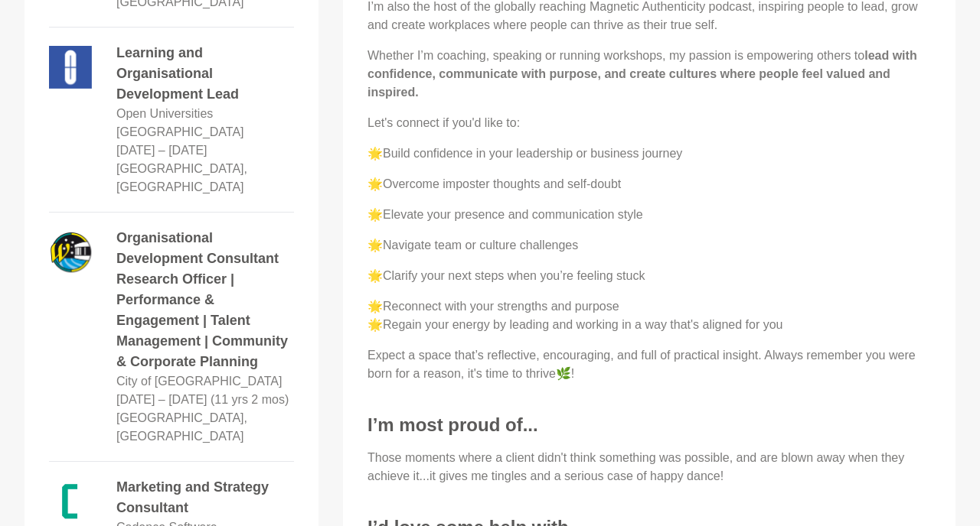  What do you see at coordinates (202, 400) in the screenshot?
I see `dd: February 2012 – March 2023 (11 yrs 2 mos)` at bounding box center [202, 400].